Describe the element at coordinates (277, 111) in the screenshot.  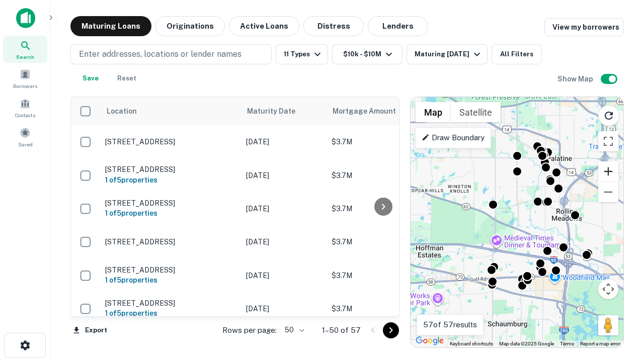
I see `span: Maturity Date` at that location.